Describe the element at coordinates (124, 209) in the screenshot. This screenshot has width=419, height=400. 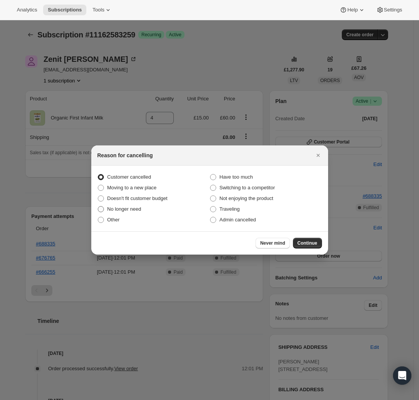
I see `span: No longer need` at that location.